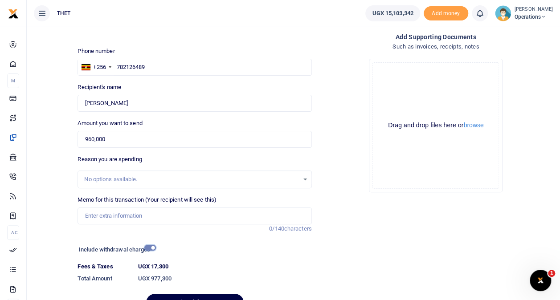 The image size is (560, 300). I want to click on input: UGX, so click(194, 139).